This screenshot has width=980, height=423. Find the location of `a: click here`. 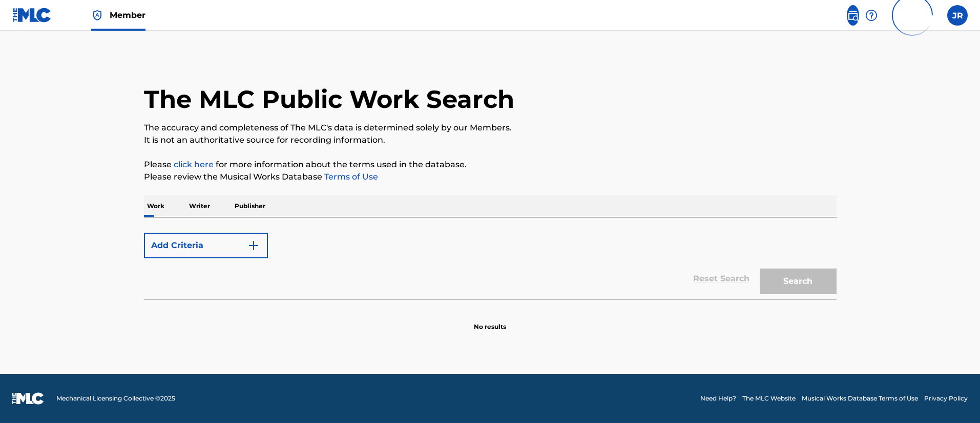

a: click here is located at coordinates (193, 164).